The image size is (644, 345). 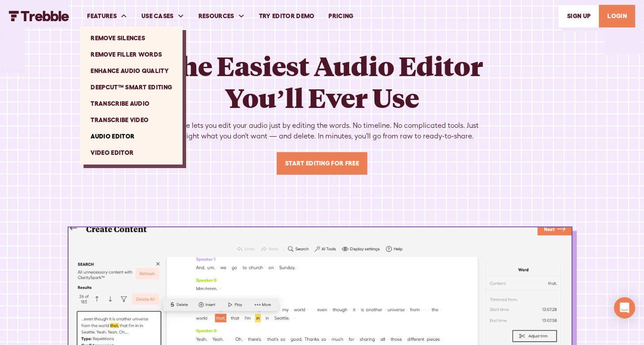 What do you see at coordinates (131, 55) in the screenshot?
I see `a: Remove Filler Words` at bounding box center [131, 55].